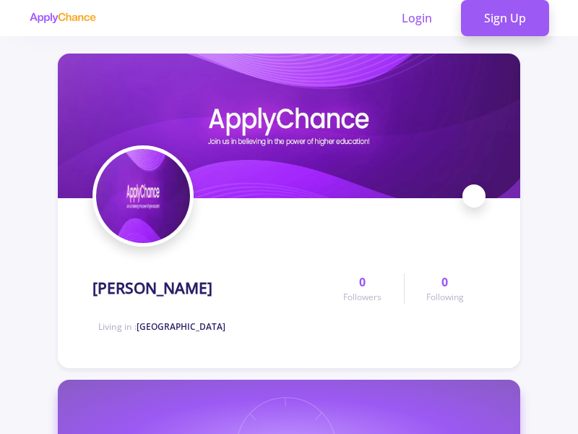 The height and width of the screenshot is (434, 578). What do you see at coordinates (143, 196) in the screenshot?
I see `img: Atiye Kalaliavatar` at bounding box center [143, 196].